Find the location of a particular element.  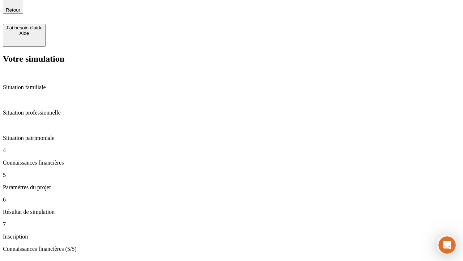

p: Résultat de simulation is located at coordinates (232, 212).